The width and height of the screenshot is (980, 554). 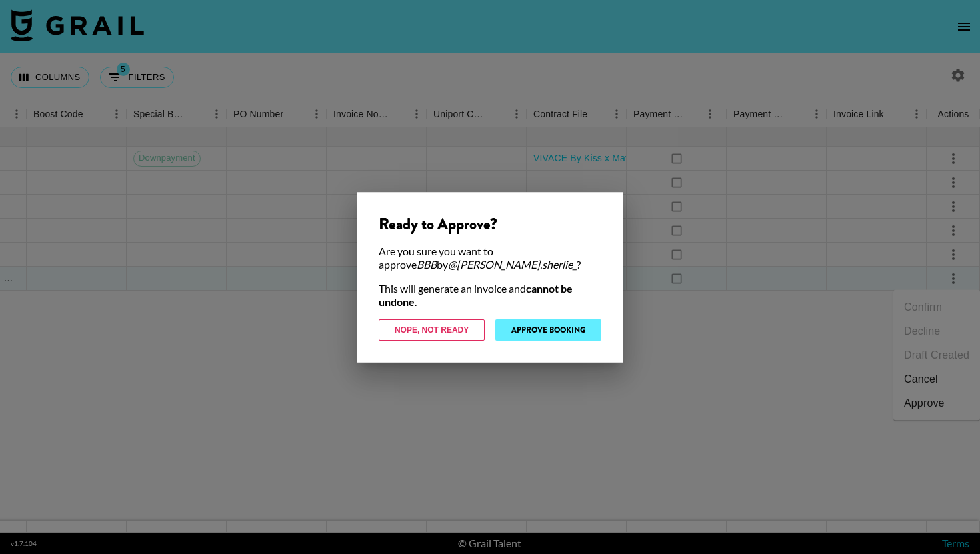 What do you see at coordinates (490, 258) in the screenshot?
I see `div: Are you sure you want to approve by ?` at bounding box center [490, 258].